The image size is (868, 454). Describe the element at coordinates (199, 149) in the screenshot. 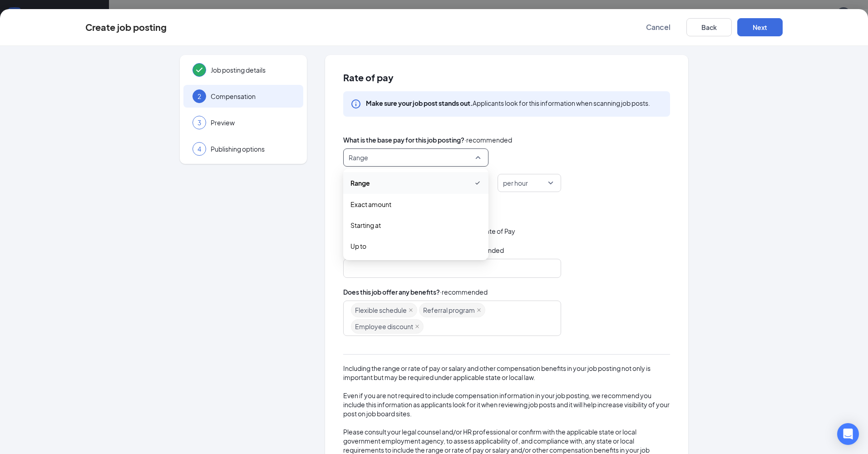

I see `span: 4` at that location.